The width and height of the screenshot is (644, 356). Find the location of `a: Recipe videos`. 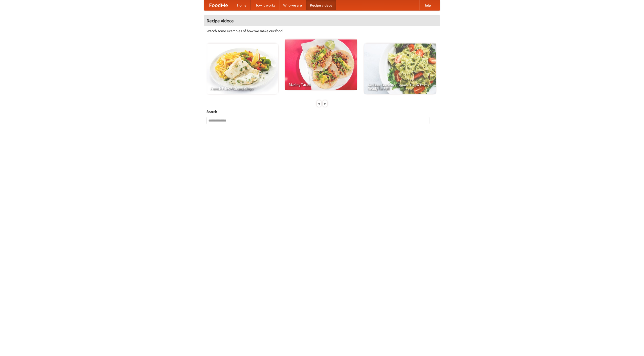

a: Recipe videos is located at coordinates (321, 6).